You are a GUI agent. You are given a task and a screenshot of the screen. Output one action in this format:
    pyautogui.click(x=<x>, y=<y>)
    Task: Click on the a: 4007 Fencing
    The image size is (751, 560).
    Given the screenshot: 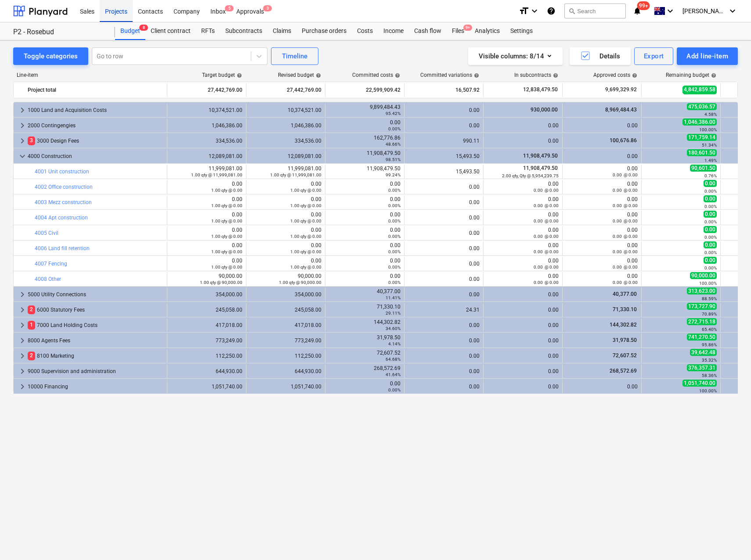 What is the action you would take?
    pyautogui.click(x=51, y=264)
    